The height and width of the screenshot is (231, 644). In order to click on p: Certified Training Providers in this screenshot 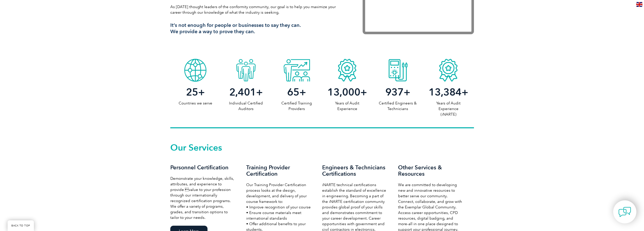, I will do `click(296, 106)`.